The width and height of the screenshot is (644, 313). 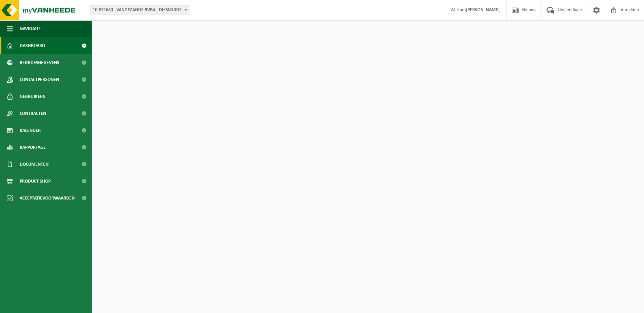 What do you see at coordinates (32, 96) in the screenshot?
I see `span: Gebruikers` at bounding box center [32, 96].